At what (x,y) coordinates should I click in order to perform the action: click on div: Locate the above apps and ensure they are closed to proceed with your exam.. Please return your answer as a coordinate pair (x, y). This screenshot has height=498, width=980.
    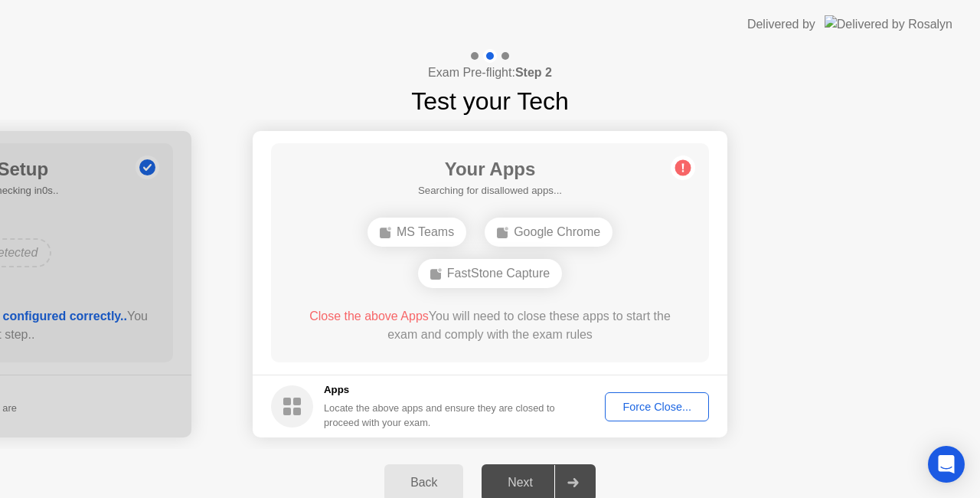
    Looking at the image, I should click on (439, 415).